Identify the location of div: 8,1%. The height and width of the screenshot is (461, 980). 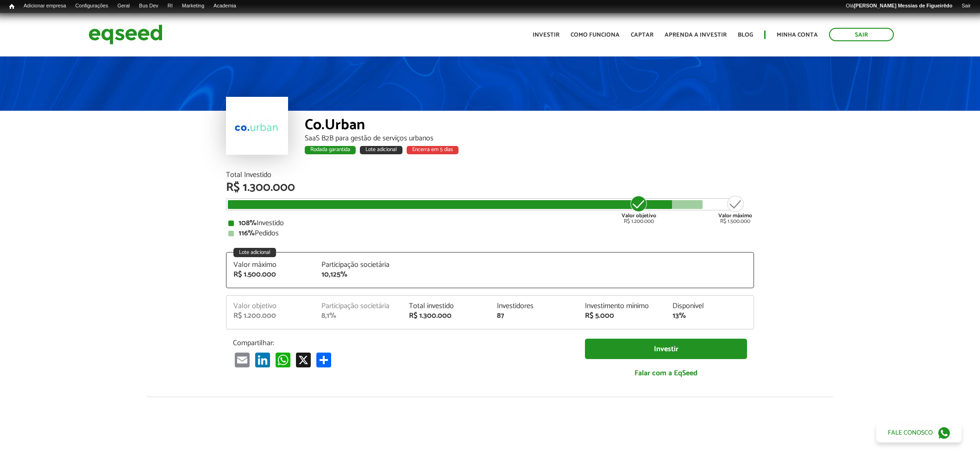
(358, 316).